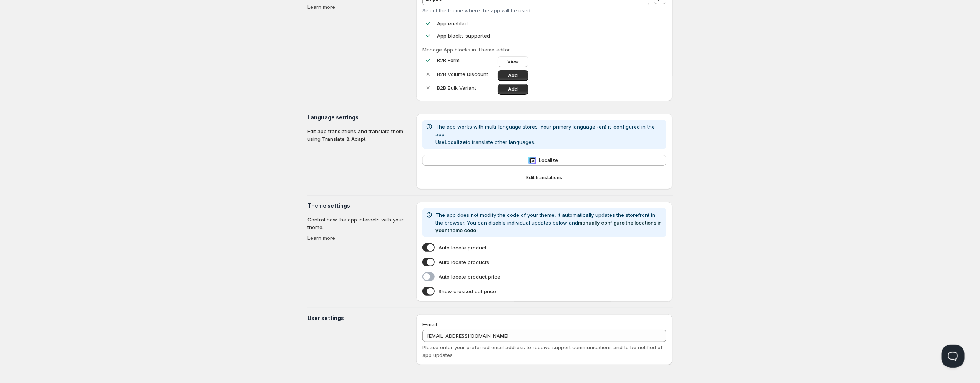 The height and width of the screenshot is (383, 980). Describe the element at coordinates (359, 318) in the screenshot. I see `h3: User settings` at that location.